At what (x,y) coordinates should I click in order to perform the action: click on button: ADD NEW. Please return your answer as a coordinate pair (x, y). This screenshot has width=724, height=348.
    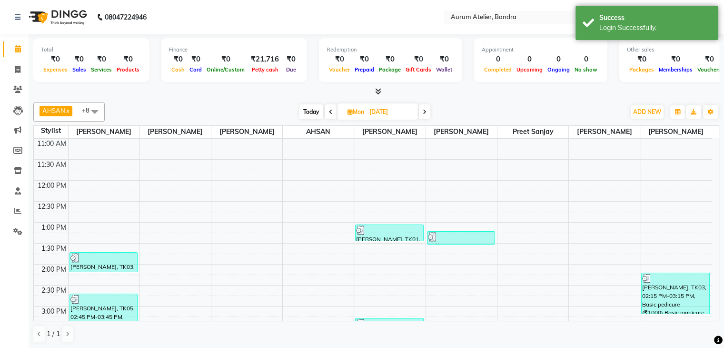
    Looking at the image, I should click on (647, 112).